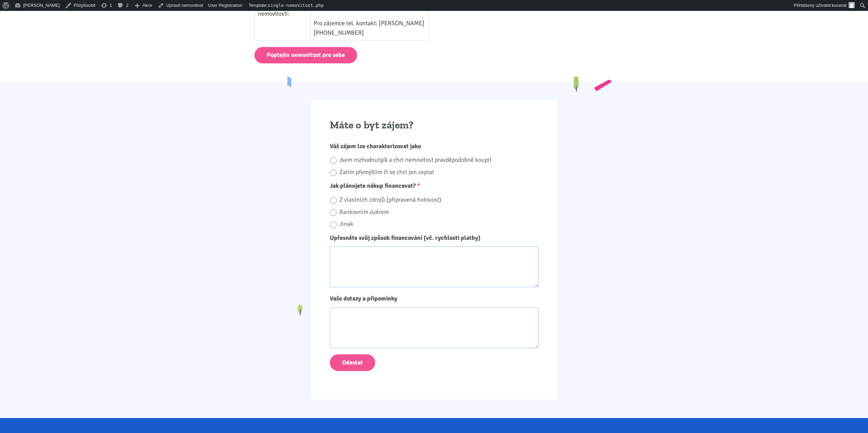 This screenshot has width=868, height=433. I want to click on label: Z vlastních zdrojů (připravená hotovost), so click(439, 200).